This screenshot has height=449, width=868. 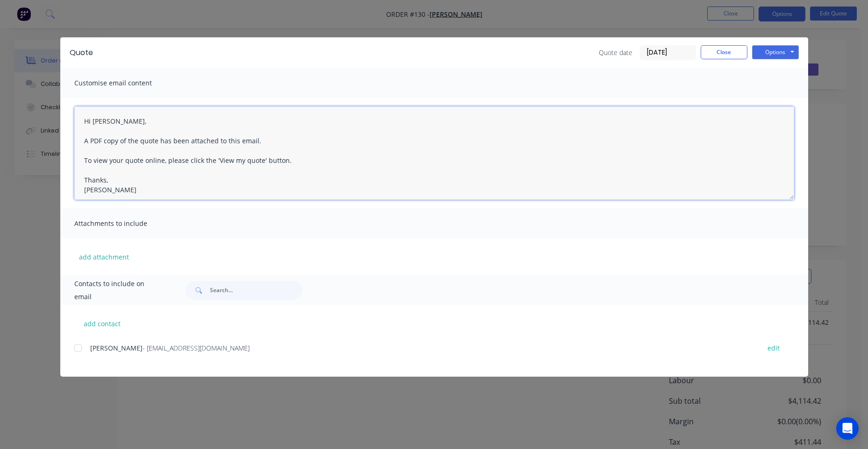 What do you see at coordinates (775, 52) in the screenshot?
I see `button: Options` at bounding box center [775, 52].